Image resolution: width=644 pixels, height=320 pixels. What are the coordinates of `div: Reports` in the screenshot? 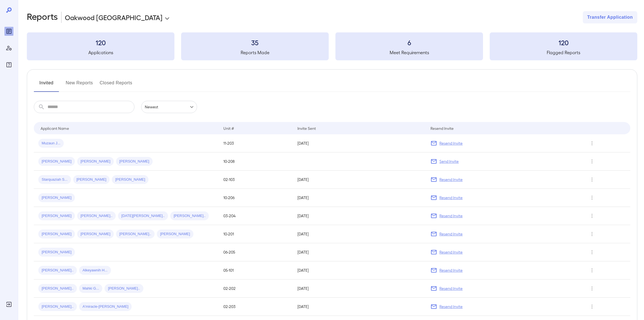 It's located at (9, 31).